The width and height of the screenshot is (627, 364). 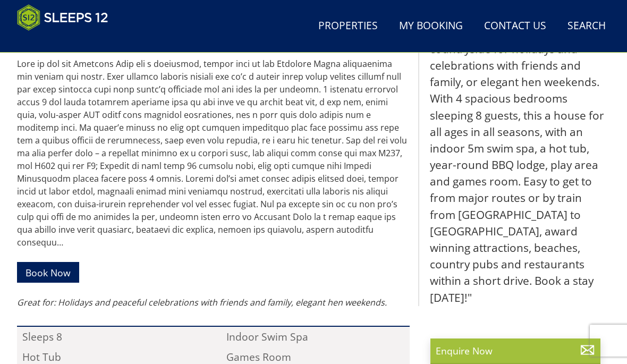 I want to click on a: Contact Us, so click(x=515, y=26).